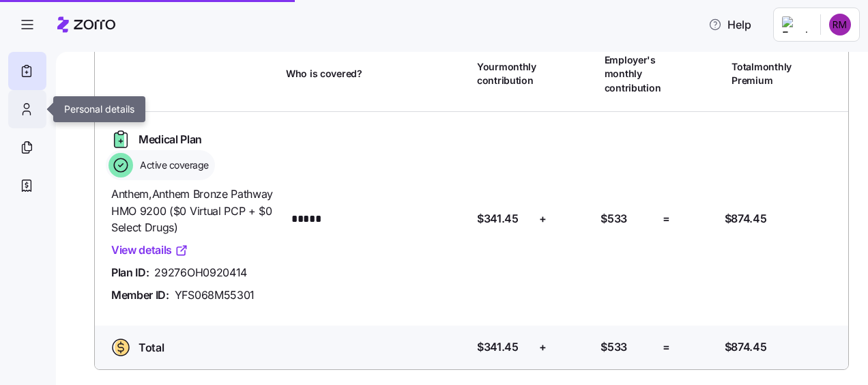 Image resolution: width=868 pixels, height=385 pixels. Describe the element at coordinates (69, 248) in the screenshot. I see `span: Search for help` at that location.